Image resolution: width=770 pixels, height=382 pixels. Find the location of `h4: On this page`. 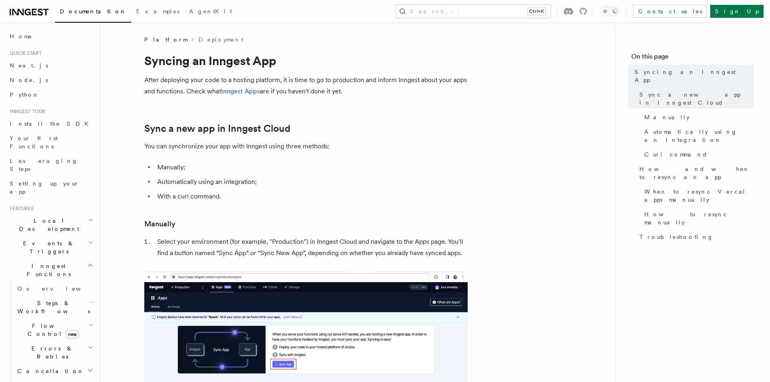

h4: On this page is located at coordinates (692, 58).